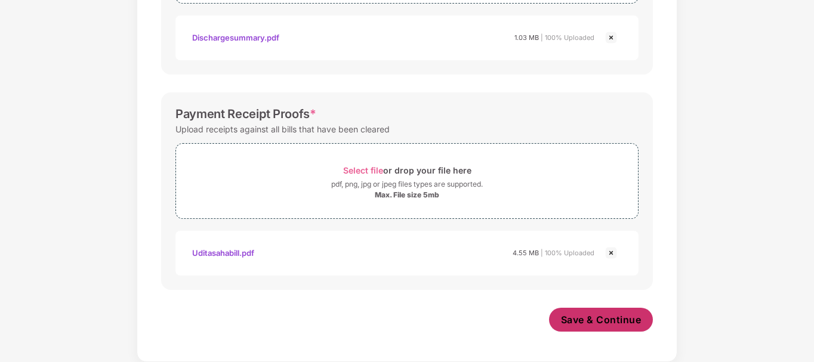 The image size is (814, 362). I want to click on div: or drop your file here, so click(407, 170).